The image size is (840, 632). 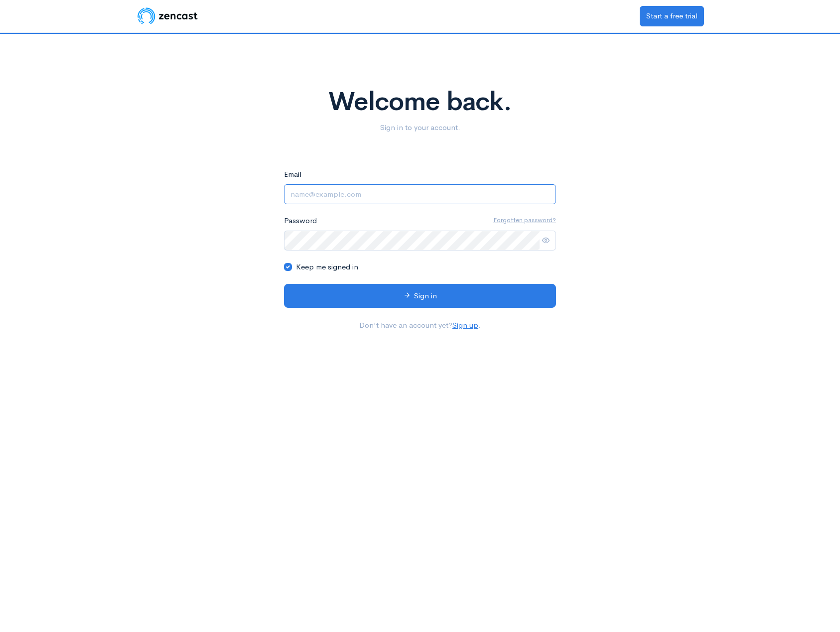 I want to click on h1: Welcome back., so click(x=420, y=102).